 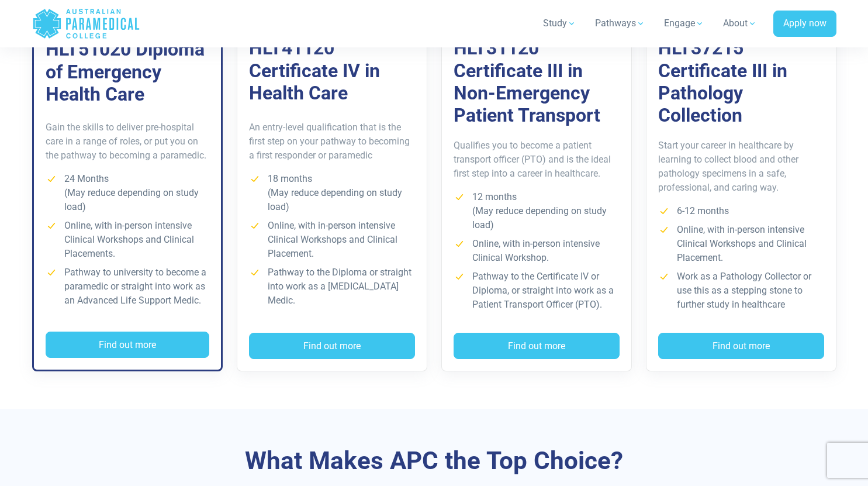 I want to click on li: Pathway to the Certificate IV or Diploma, or straight into work as a Patient Transport Officer (P..., so click(x=537, y=291).